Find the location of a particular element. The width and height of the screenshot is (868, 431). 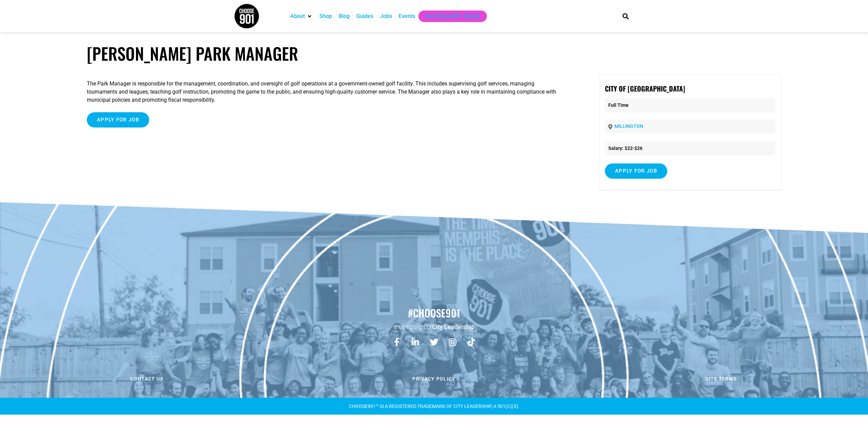

p: Full Time is located at coordinates (690, 105).